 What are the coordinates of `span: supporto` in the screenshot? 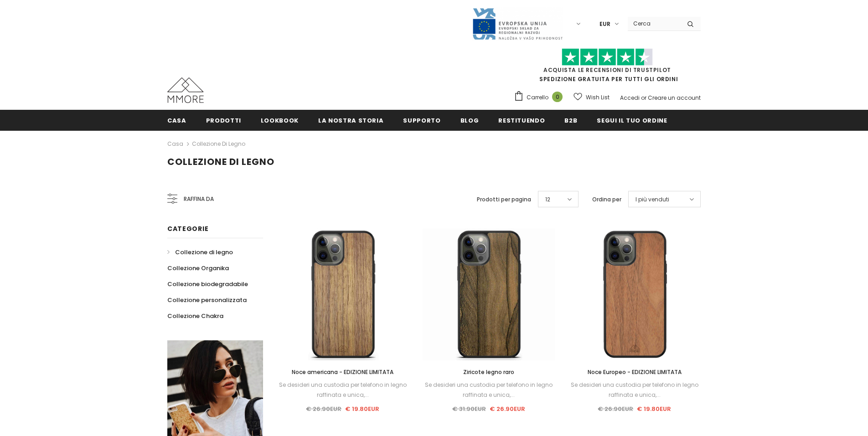 It's located at (422, 120).